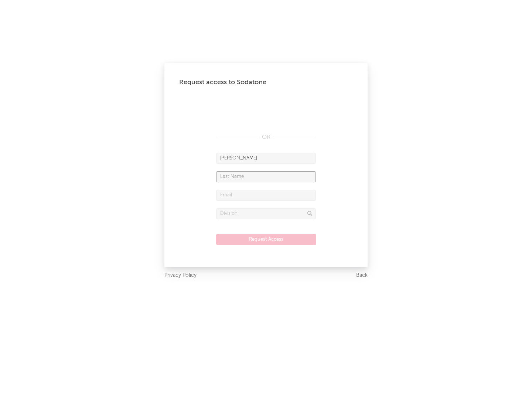  What do you see at coordinates (180, 276) in the screenshot?
I see `a: Privacy Policy` at bounding box center [180, 276].